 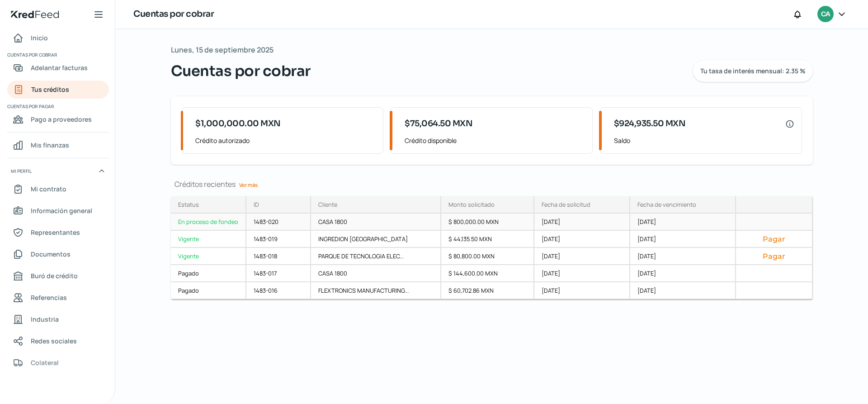 I want to click on span: Buró de crédito, so click(x=54, y=276).